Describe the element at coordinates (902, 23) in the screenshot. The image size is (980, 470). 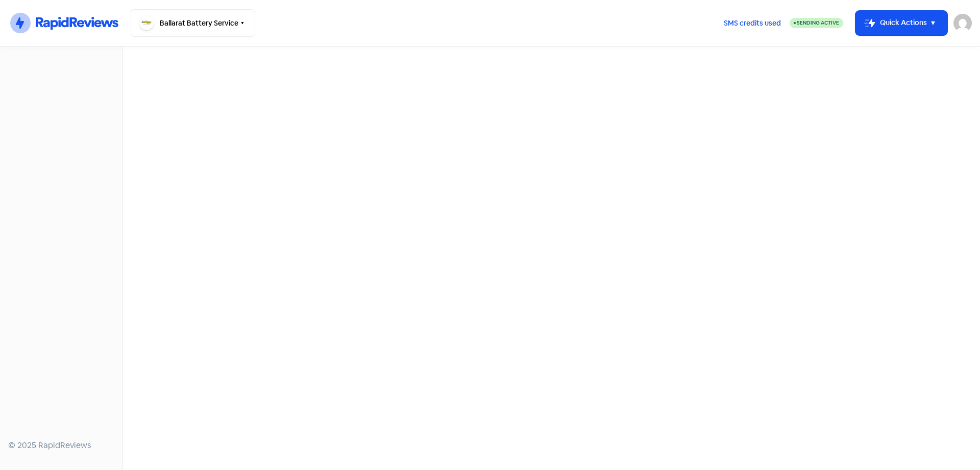
I see `button: Quick Actions` at that location.